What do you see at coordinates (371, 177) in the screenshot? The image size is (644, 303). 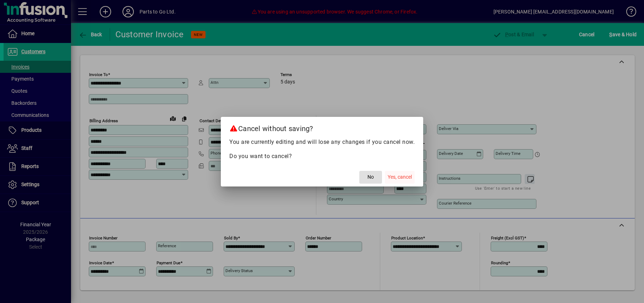 I see `span: No` at bounding box center [371, 177].